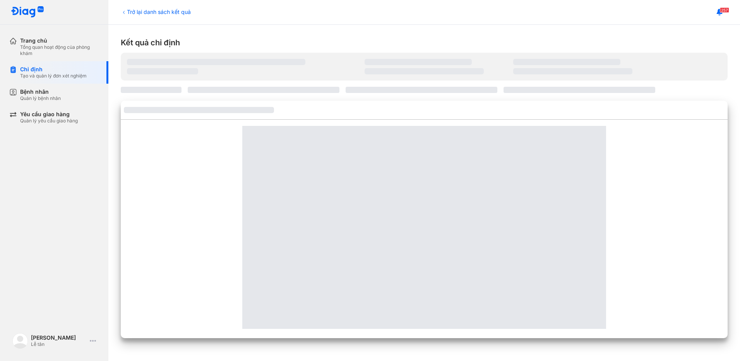  What do you see at coordinates (49, 121) in the screenshot?
I see `div: Quản lý yêu cầu giao hàng` at bounding box center [49, 121].